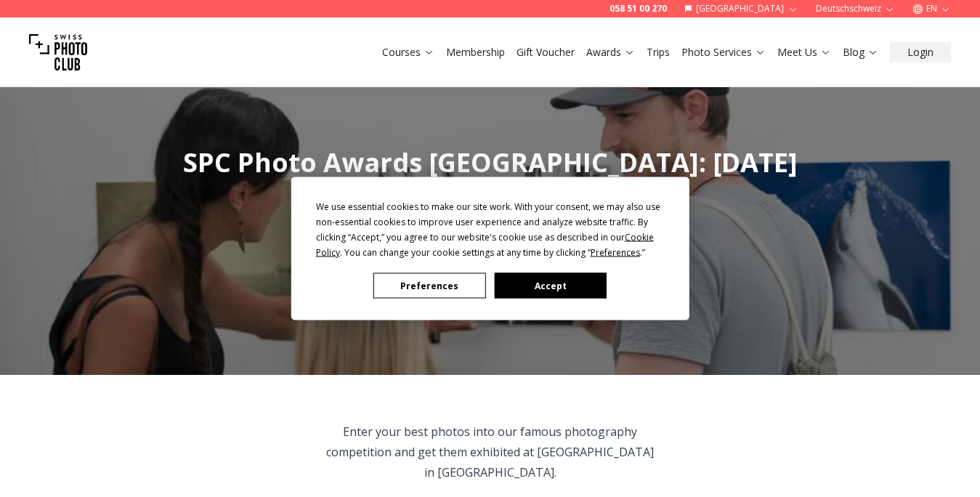  What do you see at coordinates (429, 286) in the screenshot?
I see `button: Preferences` at bounding box center [429, 286].